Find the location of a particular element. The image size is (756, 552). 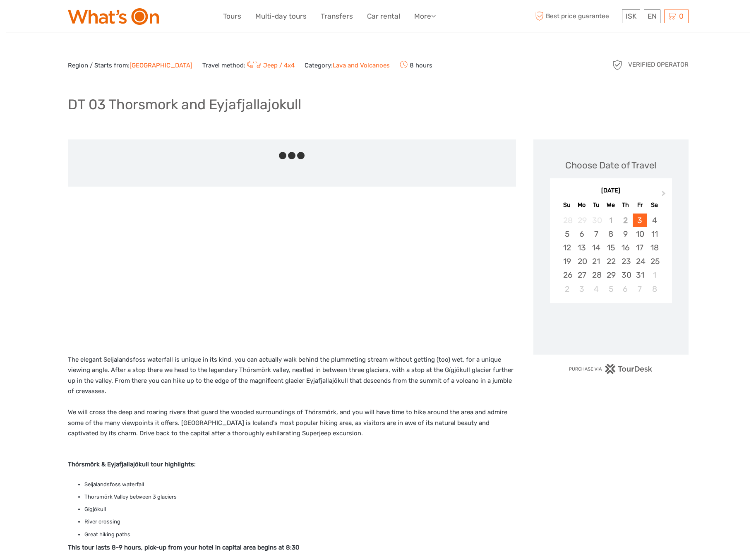

span: ISK is located at coordinates (631, 16).